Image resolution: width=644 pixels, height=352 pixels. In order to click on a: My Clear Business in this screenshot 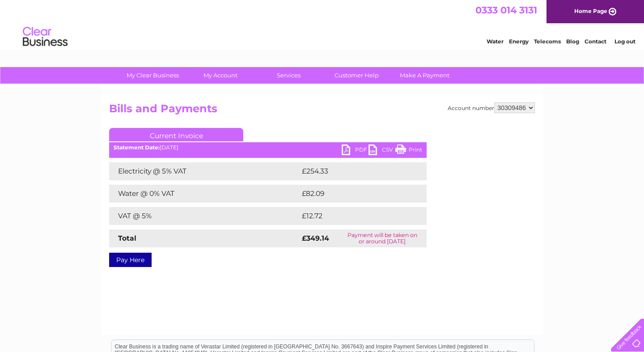, I will do `click(152, 75)`.